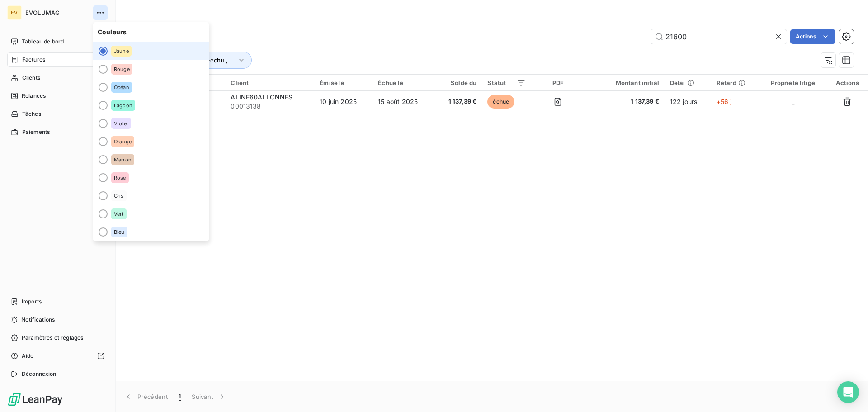  What do you see at coordinates (32, 302) in the screenshot?
I see `span: Imports` at bounding box center [32, 302].